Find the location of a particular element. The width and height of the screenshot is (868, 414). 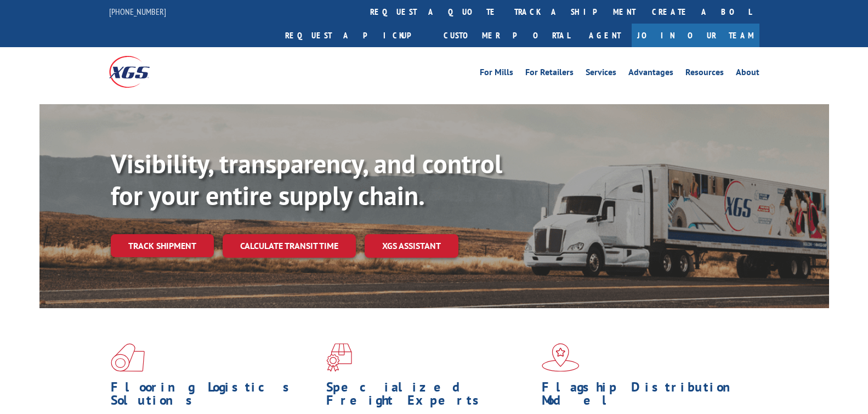

h1: Specialized Freight Experts is located at coordinates (430, 396).